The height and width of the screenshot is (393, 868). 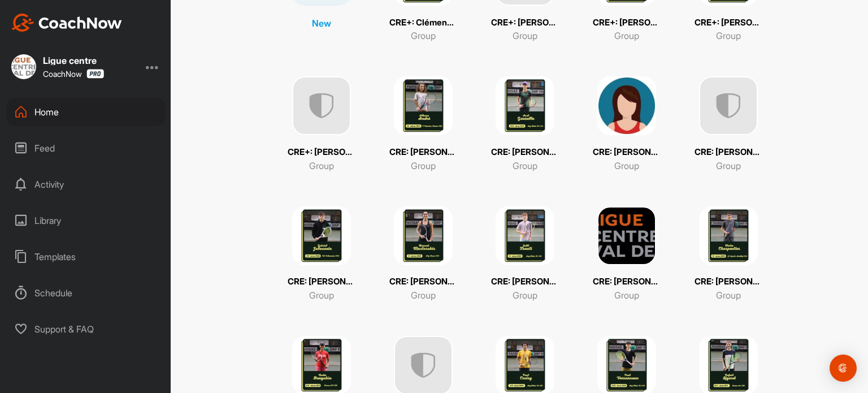 I want to click on div: Library, so click(x=86, y=220).